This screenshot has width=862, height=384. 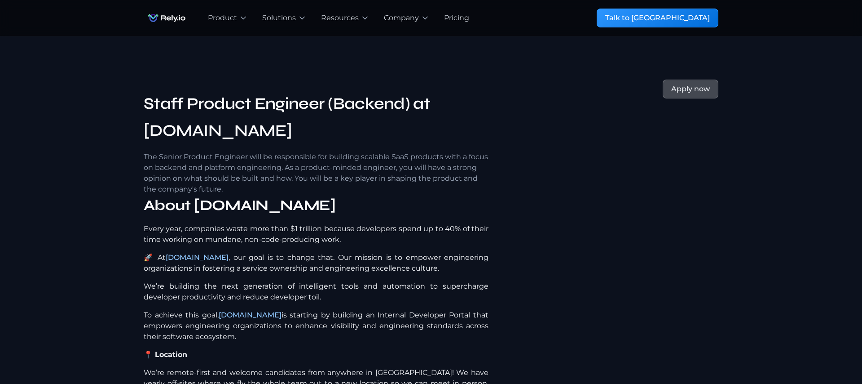 I want to click on div: Resources, so click(x=340, y=18).